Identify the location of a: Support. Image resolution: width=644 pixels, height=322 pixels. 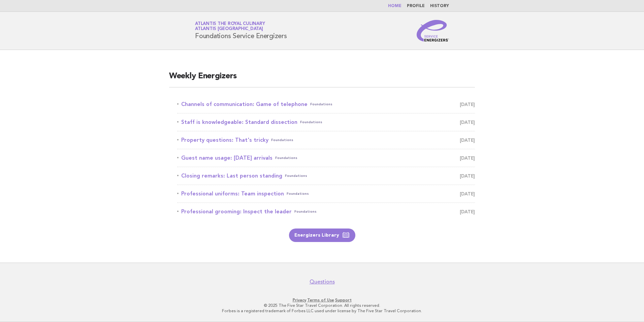
(343, 299).